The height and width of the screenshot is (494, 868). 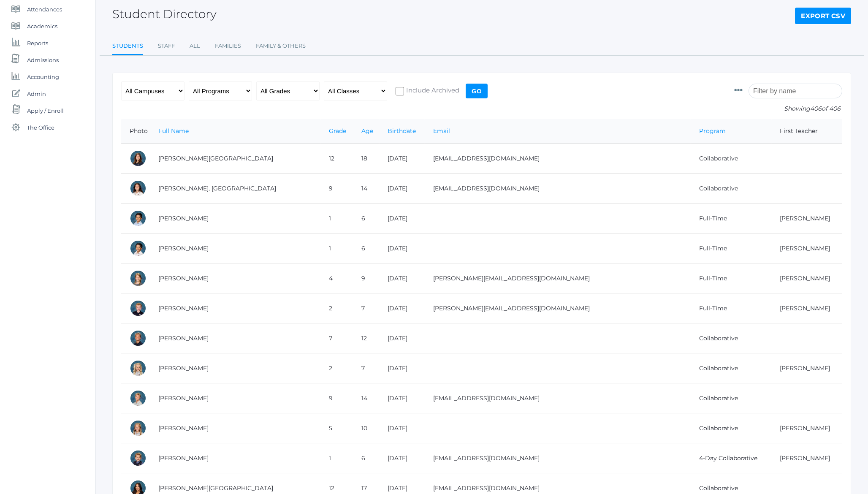 What do you see at coordinates (41, 127) in the screenshot?
I see `span: The Office` at bounding box center [41, 127].